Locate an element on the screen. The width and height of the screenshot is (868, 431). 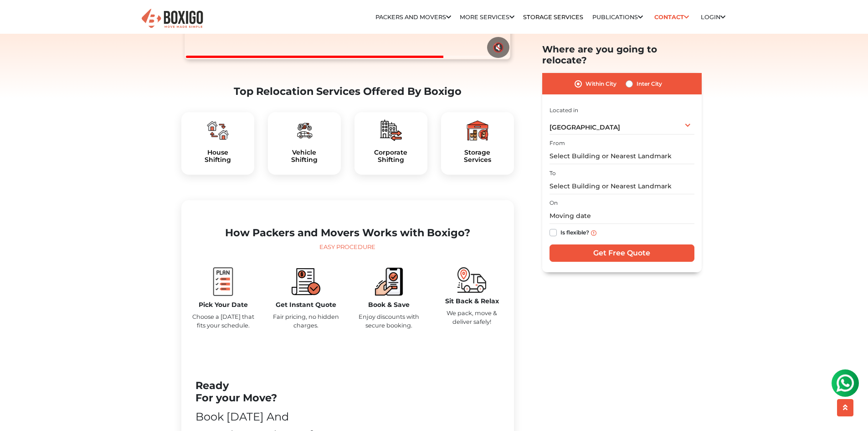
h2: Ready For your Move? is located at coordinates (255, 392).